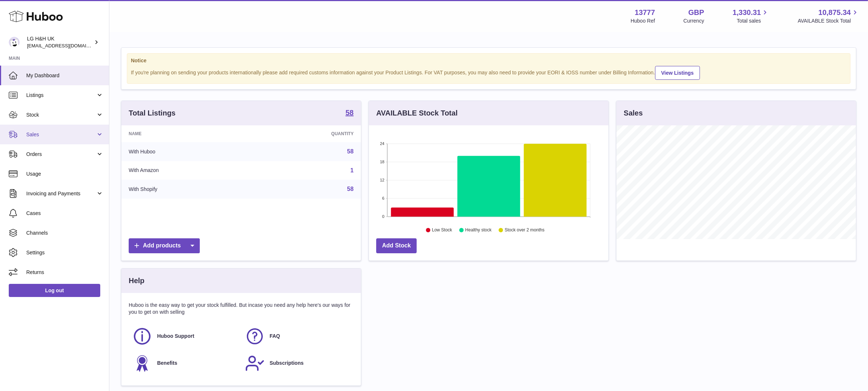 This screenshot has height=391, width=868. Describe the element at coordinates (136, 281) in the screenshot. I see `h3: Help` at that location.